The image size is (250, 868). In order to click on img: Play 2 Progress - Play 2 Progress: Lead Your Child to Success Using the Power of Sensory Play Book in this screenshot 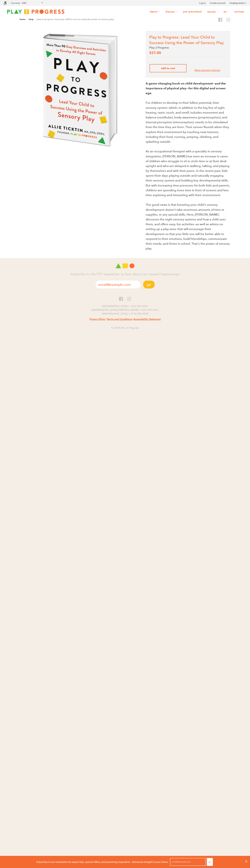, I will do `click(80, 91)`.